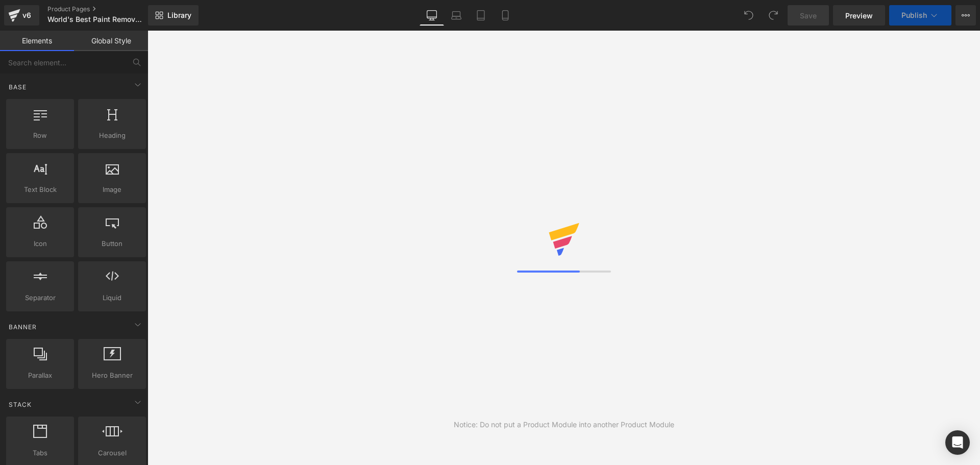 This screenshot has width=980, height=465. Describe the element at coordinates (179, 15) in the screenshot. I see `span: Library` at that location.